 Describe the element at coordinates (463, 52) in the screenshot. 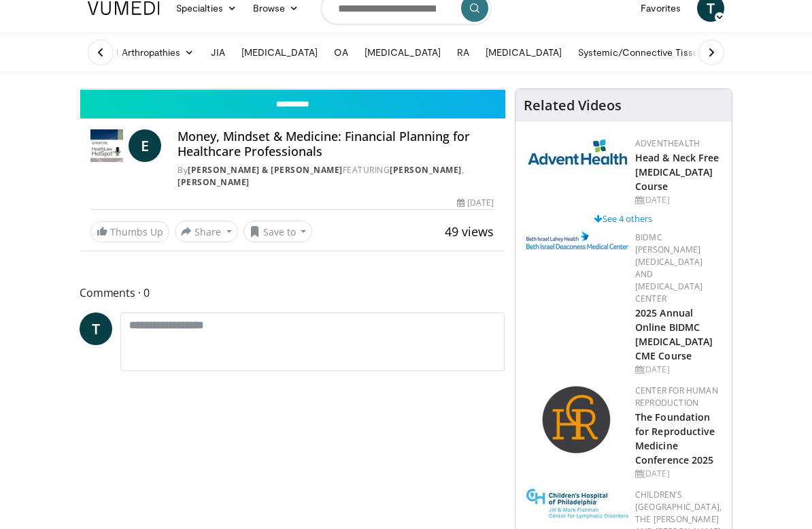

I see `a: RA` at that location.